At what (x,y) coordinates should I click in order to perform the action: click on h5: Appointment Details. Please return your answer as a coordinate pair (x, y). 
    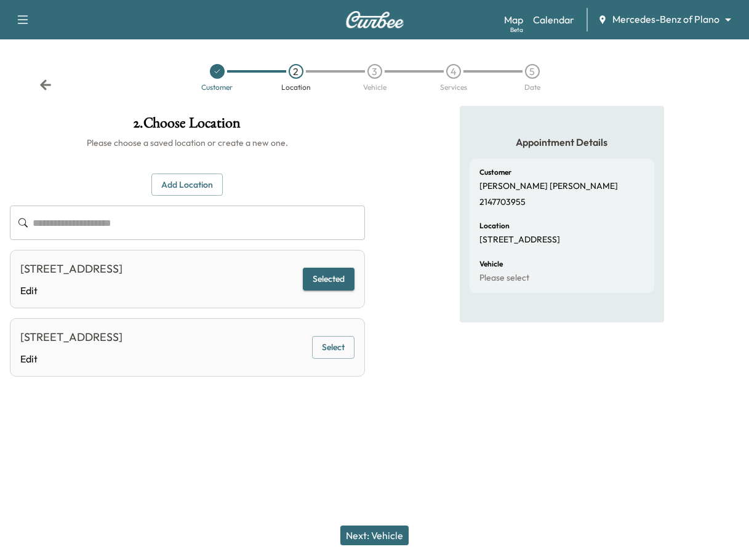
    Looking at the image, I should click on (562, 142).